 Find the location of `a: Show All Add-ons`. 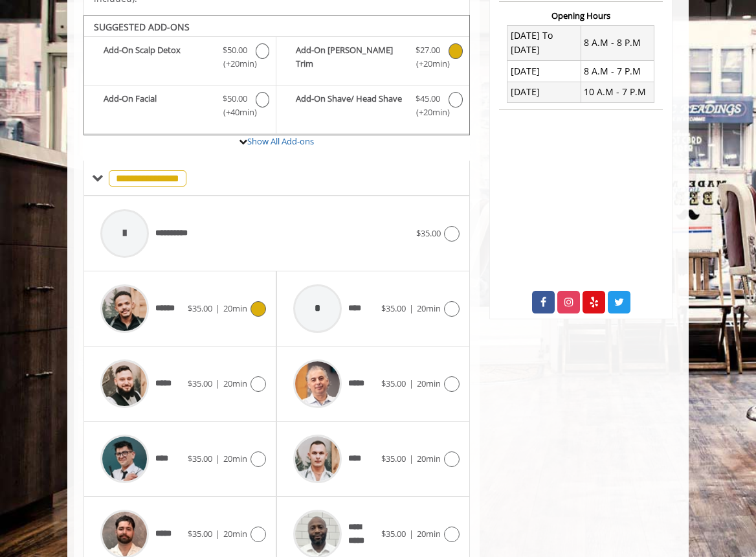

a: Show All Add-ons is located at coordinates (280, 141).